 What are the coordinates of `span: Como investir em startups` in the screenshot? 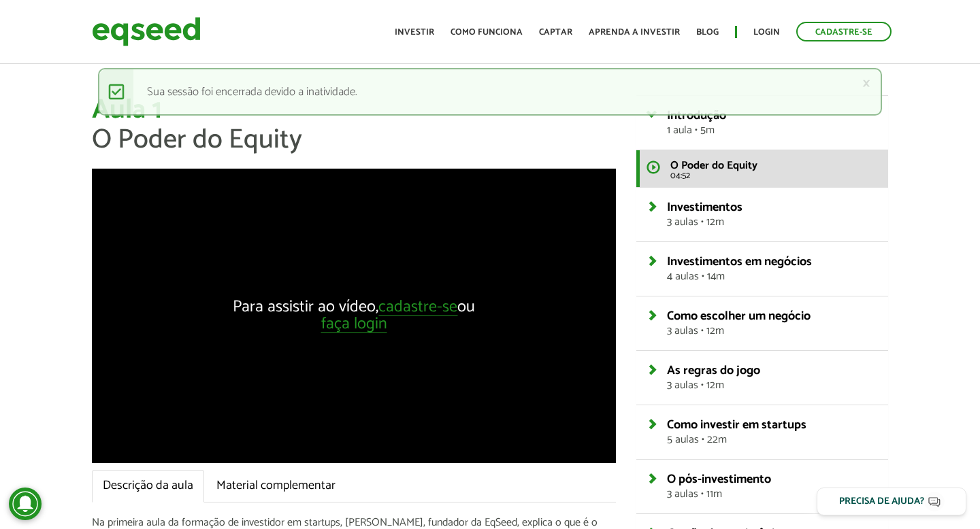 It's located at (736, 425).